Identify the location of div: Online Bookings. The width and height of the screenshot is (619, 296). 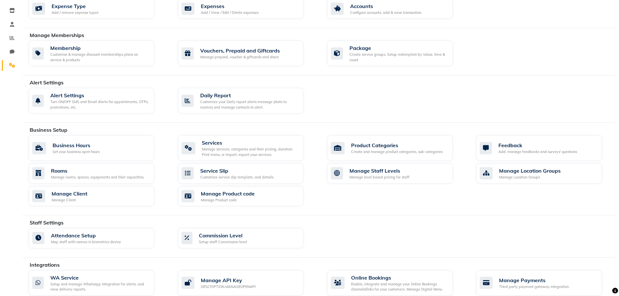
(399, 278).